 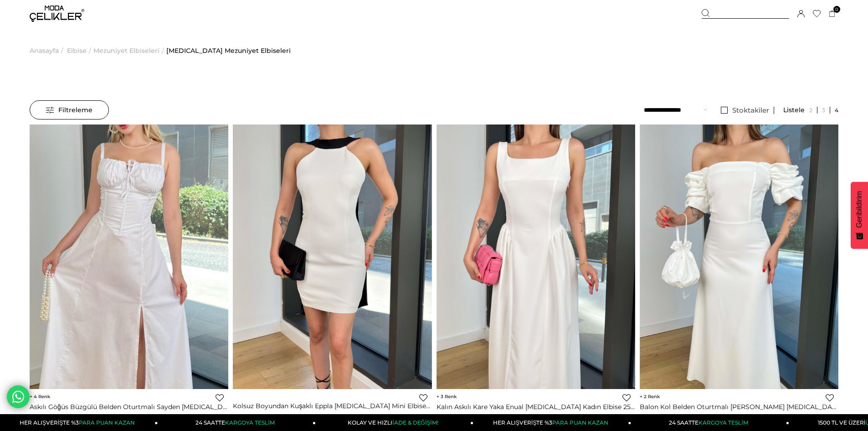 I want to click on a: HER ALIŞVERİŞTE %3PARA PUAN KAZAN, so click(x=553, y=422).